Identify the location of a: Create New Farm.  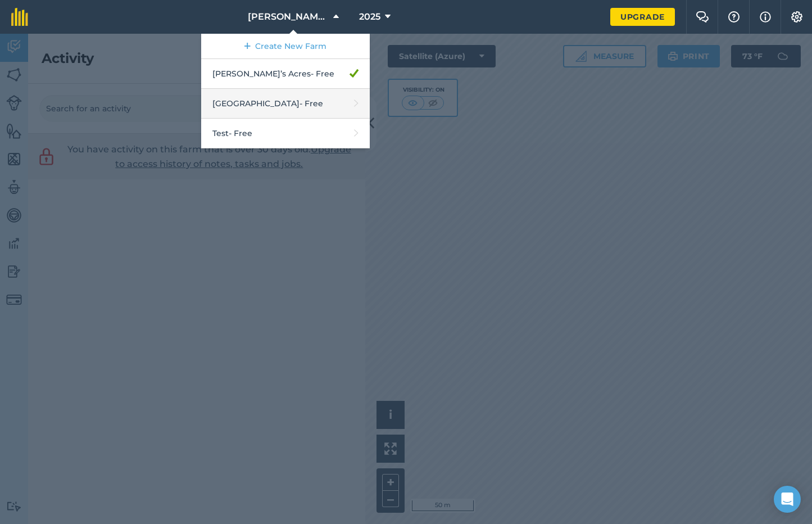
(285, 46).